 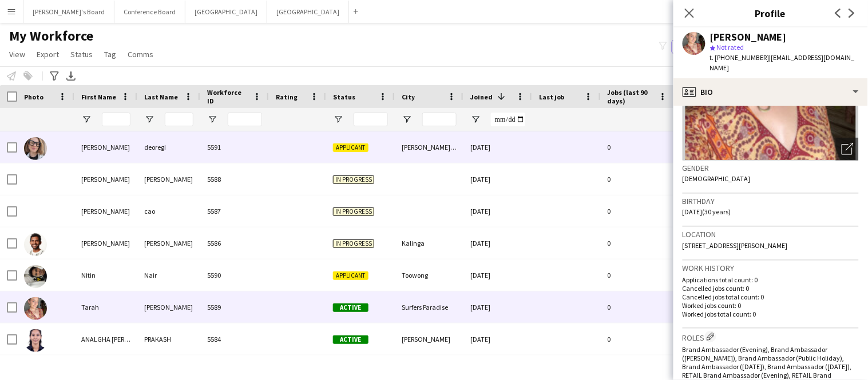 I want to click on div: deoregi, so click(x=169, y=147).